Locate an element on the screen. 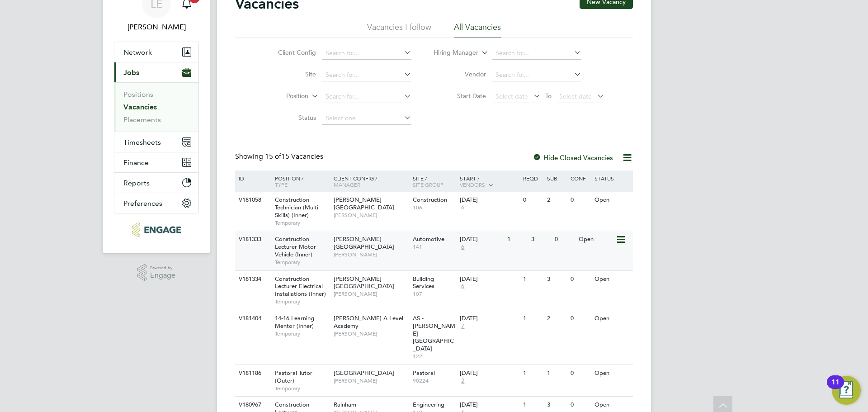 Image resolution: width=868 pixels, height=412 pixels. span: 122 is located at coordinates (434, 356).